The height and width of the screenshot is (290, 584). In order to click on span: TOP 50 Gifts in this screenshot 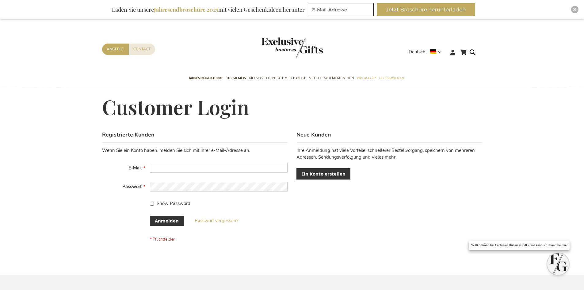, I will do `click(236, 78)`.